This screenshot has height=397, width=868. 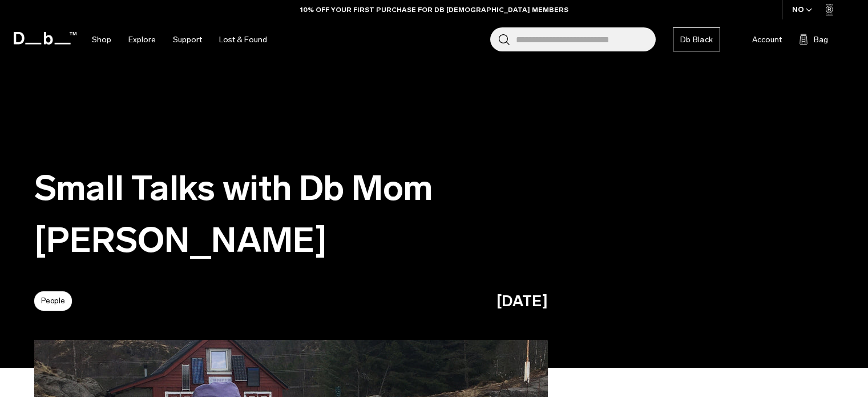 I want to click on a: Support, so click(x=187, y=39).